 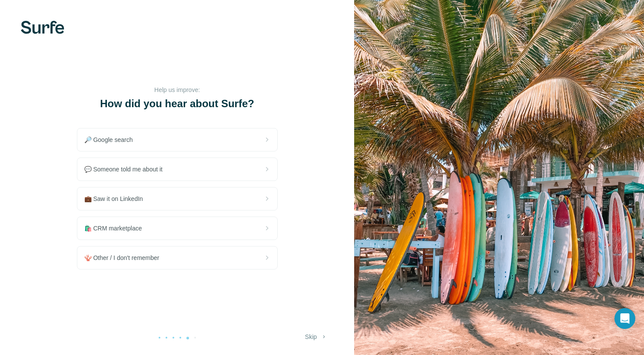 What do you see at coordinates (316, 337) in the screenshot?
I see `button: Skip` at bounding box center [316, 337].